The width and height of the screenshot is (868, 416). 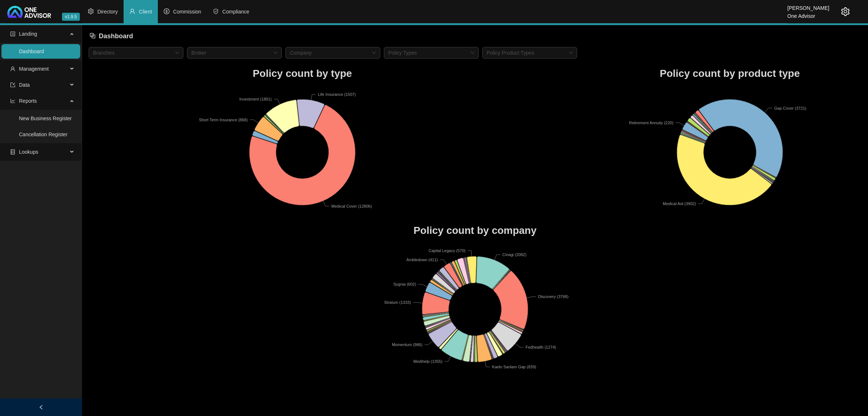 What do you see at coordinates (337, 95) in the screenshot?
I see `text: Life Insurance (1507)` at bounding box center [337, 95].